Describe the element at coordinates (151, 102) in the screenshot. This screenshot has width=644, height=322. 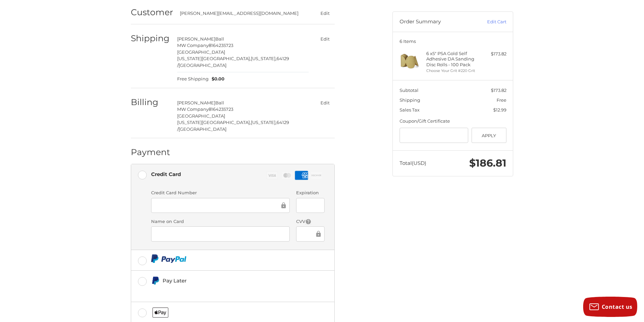
I see `h2: Billing` at that location.